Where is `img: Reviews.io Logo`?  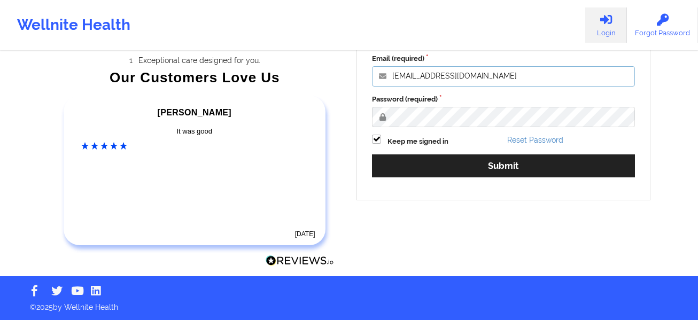 img: Reviews.io Logo is located at coordinates (300, 261).